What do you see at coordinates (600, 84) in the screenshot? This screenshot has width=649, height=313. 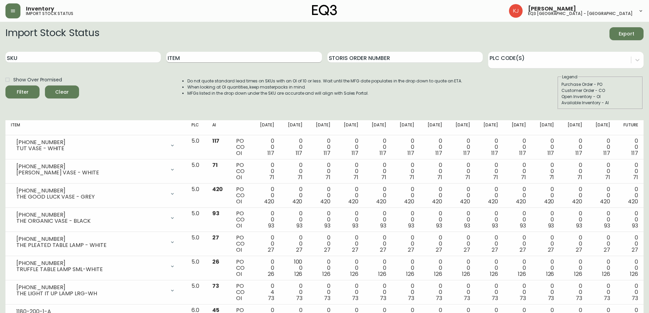 I see `div: Purchase Order - PO` at bounding box center [600, 84].